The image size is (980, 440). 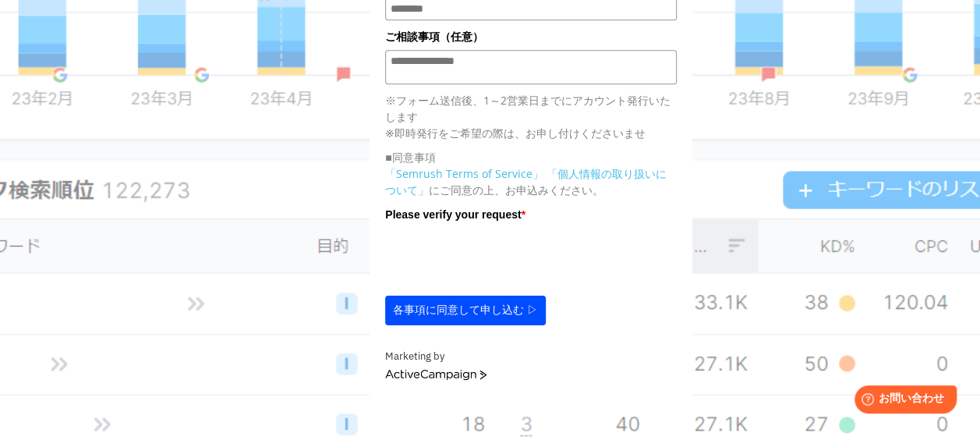 I want to click on p: ■同意事項, so click(x=531, y=156).